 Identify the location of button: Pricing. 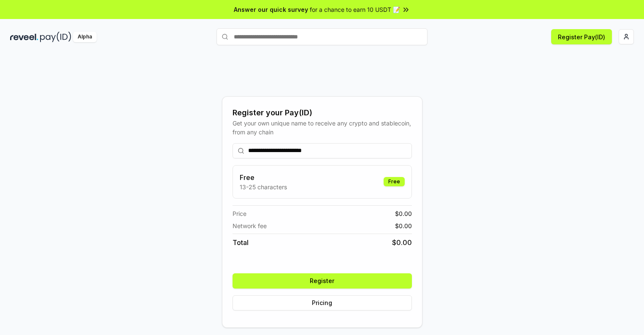
(322, 303).